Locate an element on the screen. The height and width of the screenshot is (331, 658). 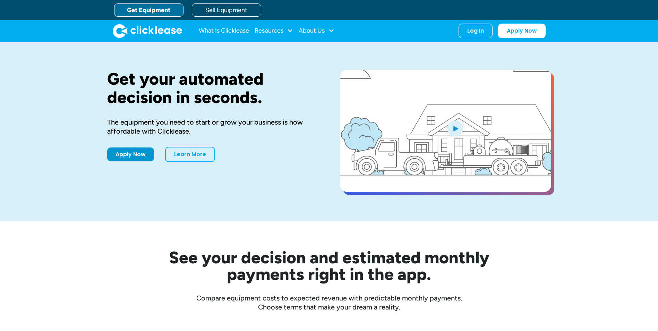
div: The equipment you need to start or grow your business is now affordable with Clicklease. is located at coordinates (213, 127).